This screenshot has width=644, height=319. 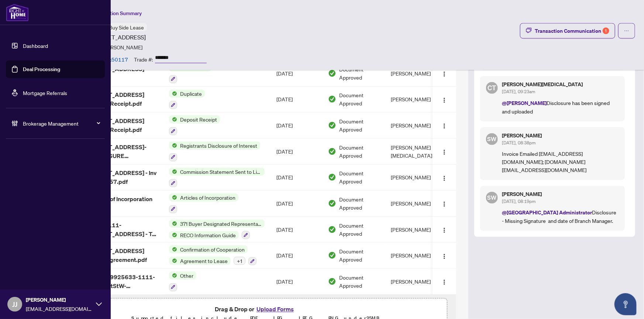 I want to click on span: Other, so click(x=187, y=276).